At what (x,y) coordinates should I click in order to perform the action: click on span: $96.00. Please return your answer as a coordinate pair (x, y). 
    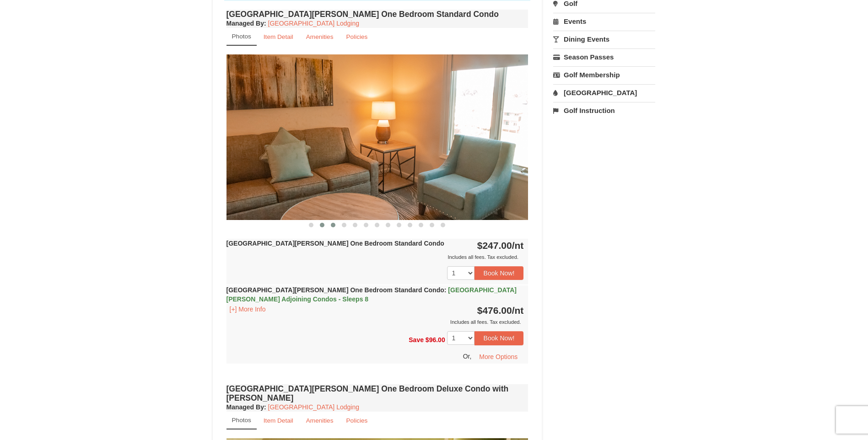
    Looking at the image, I should click on (435, 340).